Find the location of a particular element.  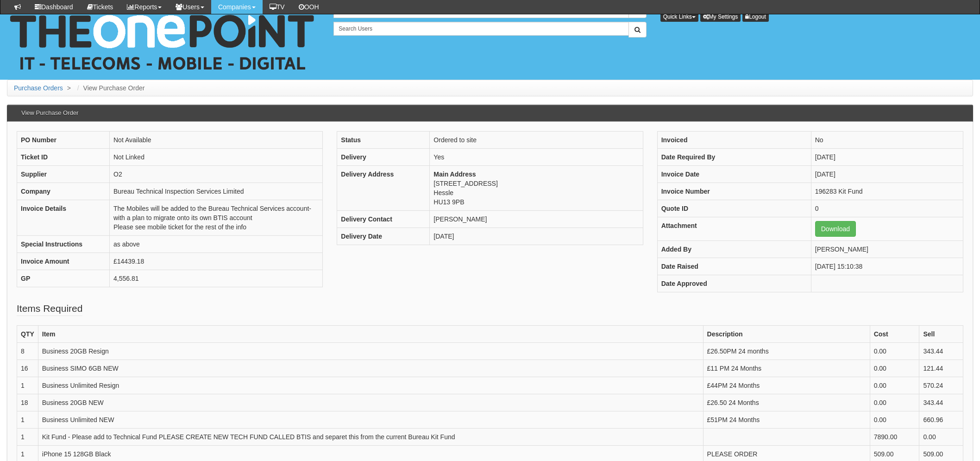

td: Bureau Technical Inspection Services Limited is located at coordinates (217, 191).